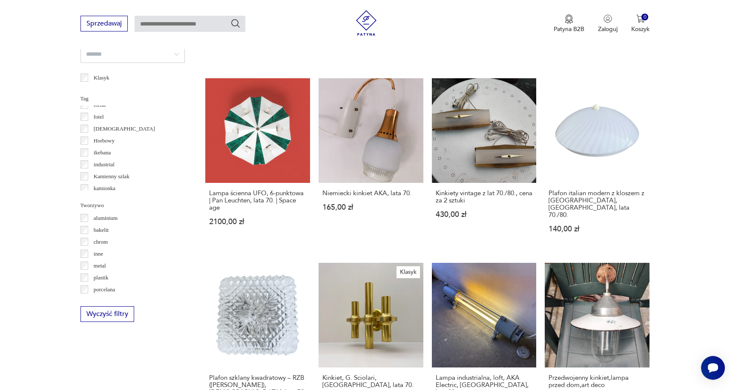 This screenshot has height=390, width=730. Describe the element at coordinates (607, 29) in the screenshot. I see `p: Zaloguj` at that location.